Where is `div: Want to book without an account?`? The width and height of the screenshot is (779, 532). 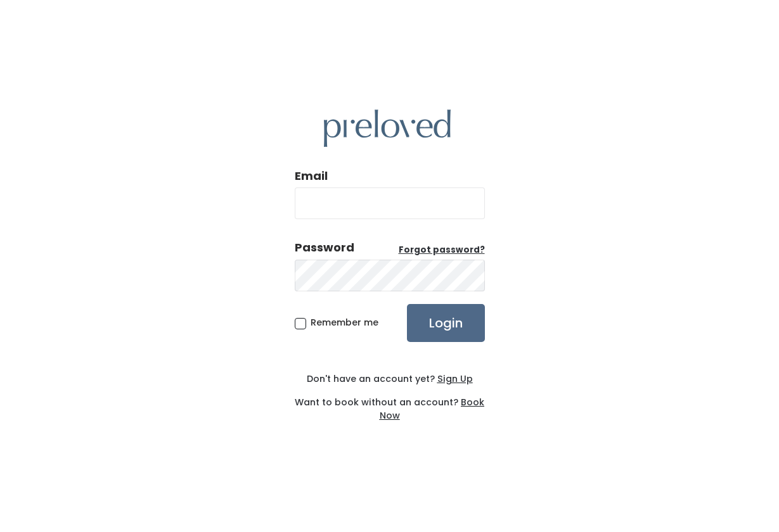
div: Want to book without an account? is located at coordinates (390, 404).